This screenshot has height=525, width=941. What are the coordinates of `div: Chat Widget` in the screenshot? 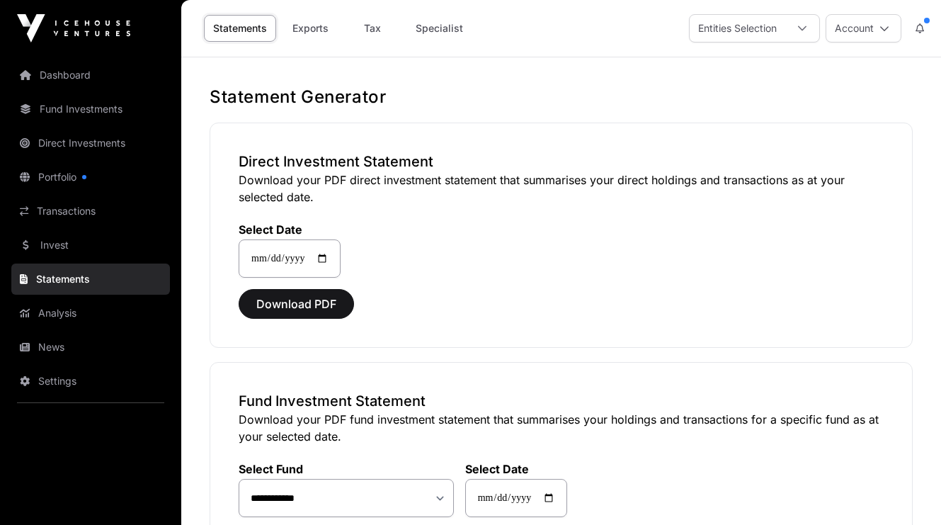 It's located at (906, 491).